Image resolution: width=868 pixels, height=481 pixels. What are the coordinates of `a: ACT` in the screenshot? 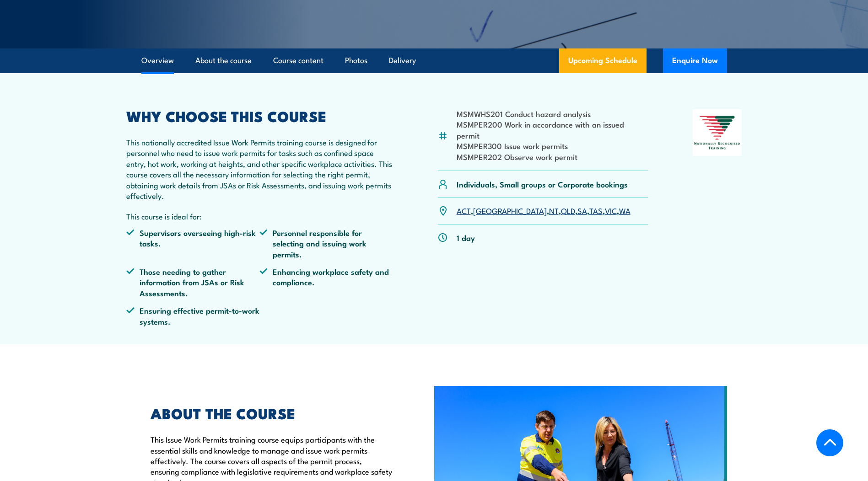 It's located at (464, 210).